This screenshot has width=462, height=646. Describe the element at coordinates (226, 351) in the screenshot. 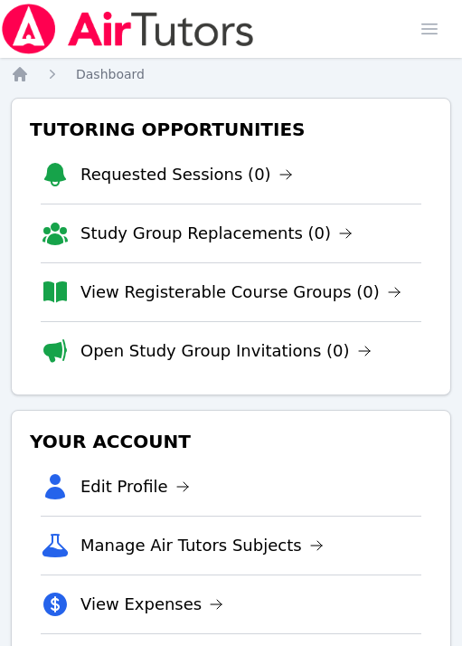

I see `a: Open Study Group Invitations (0)` at that location.